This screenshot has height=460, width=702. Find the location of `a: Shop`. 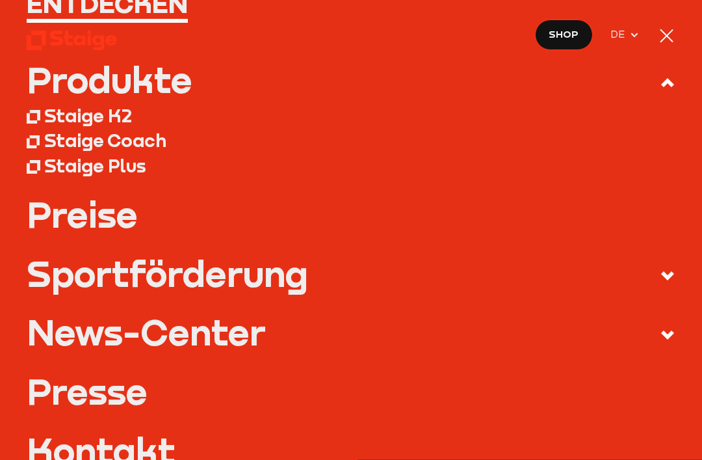

a: Shop is located at coordinates (564, 34).